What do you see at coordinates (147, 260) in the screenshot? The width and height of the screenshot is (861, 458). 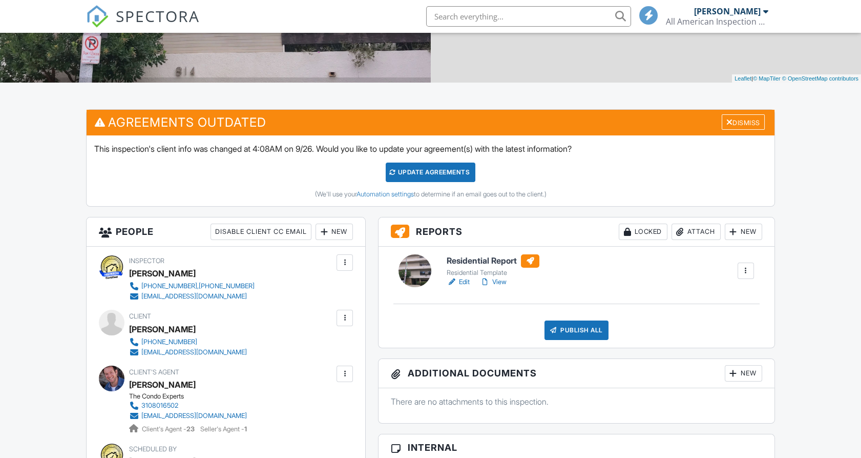 I see `span: Inspector` at bounding box center [147, 260].